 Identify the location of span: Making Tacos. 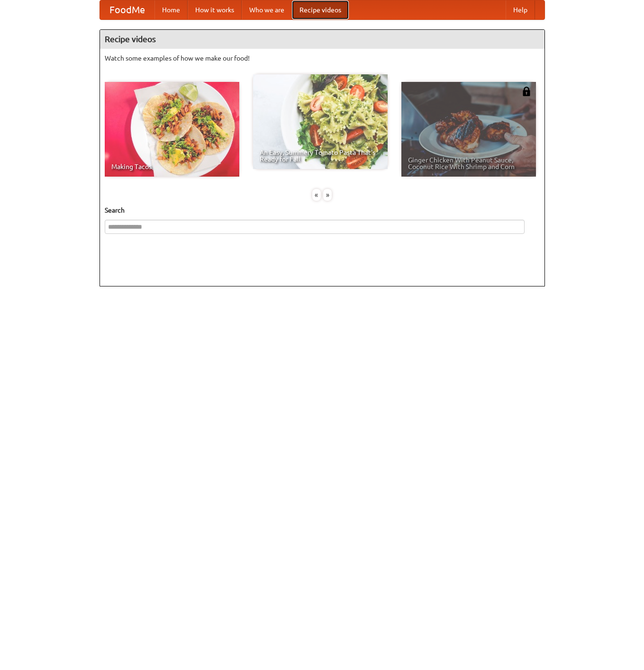
(172, 167).